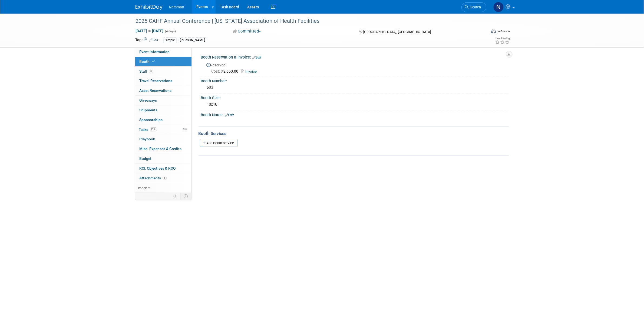 This screenshot has width=644, height=320. What do you see at coordinates (163, 71) in the screenshot?
I see `a: Staff3` at bounding box center [163, 71].